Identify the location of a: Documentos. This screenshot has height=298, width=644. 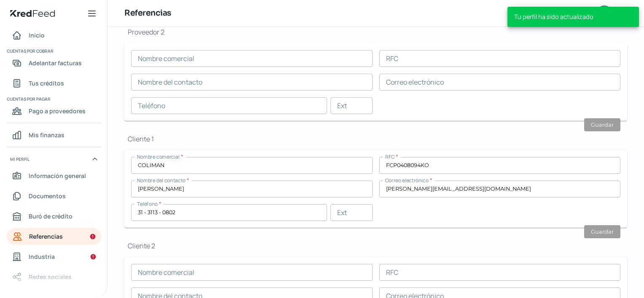
(54, 196).